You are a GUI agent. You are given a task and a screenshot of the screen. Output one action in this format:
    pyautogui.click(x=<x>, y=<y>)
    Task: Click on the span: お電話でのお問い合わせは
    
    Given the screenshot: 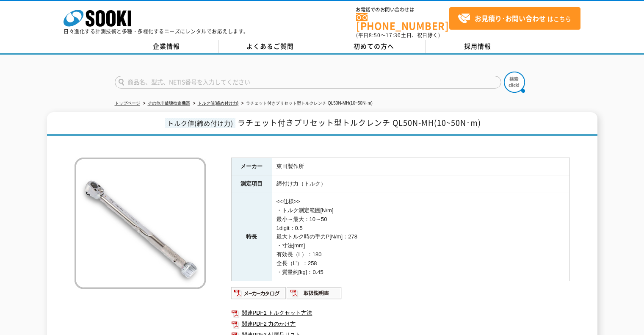 What is the action you would take?
    pyautogui.click(x=402, y=10)
    